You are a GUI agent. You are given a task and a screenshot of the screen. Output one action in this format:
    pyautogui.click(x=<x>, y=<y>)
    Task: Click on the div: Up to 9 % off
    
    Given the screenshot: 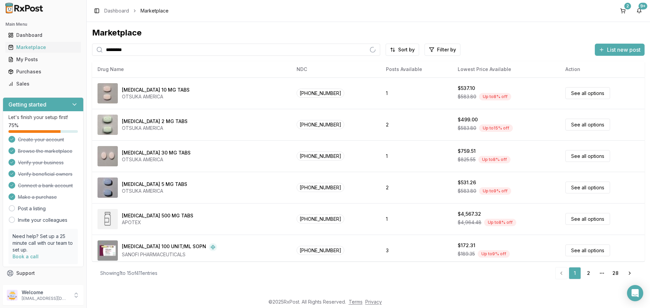 What is the action you would take?
    pyautogui.click(x=494, y=254)
    